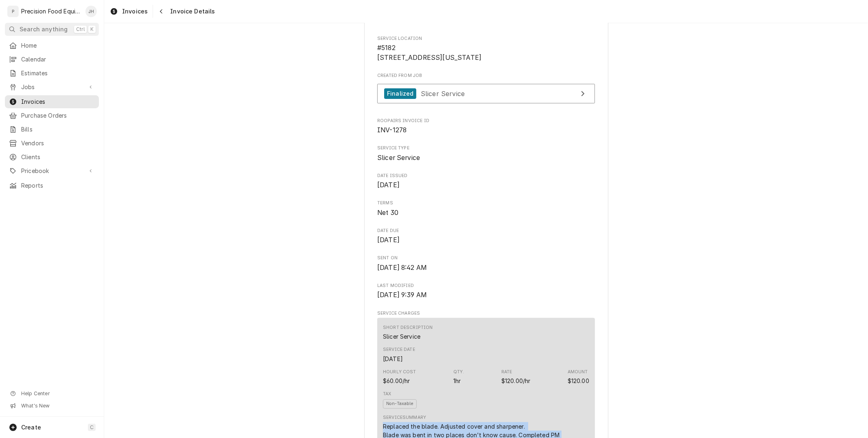 The width and height of the screenshot is (868, 438). What do you see at coordinates (486, 49) in the screenshot?
I see `div: Service Location` at bounding box center [486, 49].